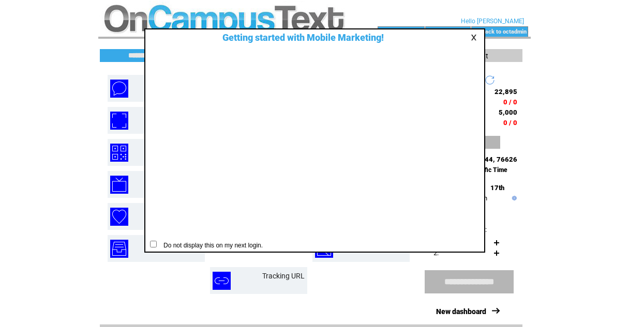 The image size is (629, 327). I want to click on a: New dashboard, so click(461, 312).